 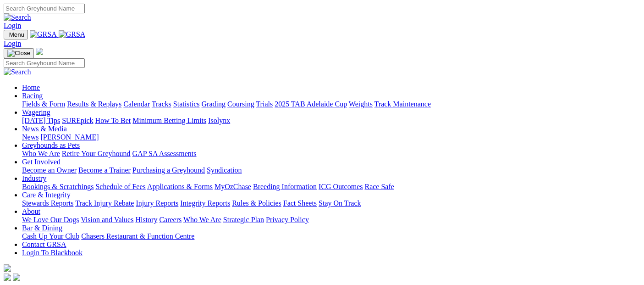 I want to click on a: How To Bet, so click(x=113, y=120).